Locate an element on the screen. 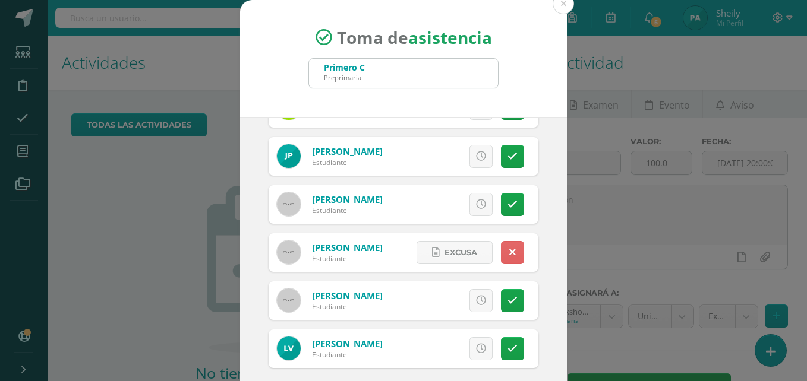 The width and height of the screenshot is (807, 381). div: Primero C is located at coordinates (344, 67).